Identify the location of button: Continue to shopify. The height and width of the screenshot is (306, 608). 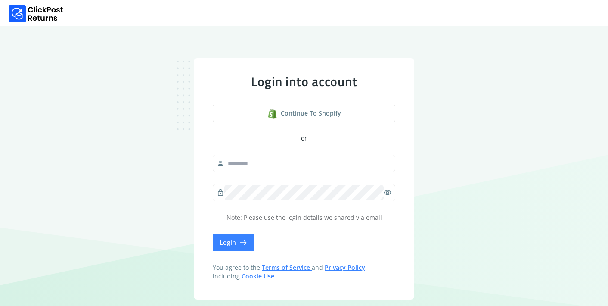
(304, 113).